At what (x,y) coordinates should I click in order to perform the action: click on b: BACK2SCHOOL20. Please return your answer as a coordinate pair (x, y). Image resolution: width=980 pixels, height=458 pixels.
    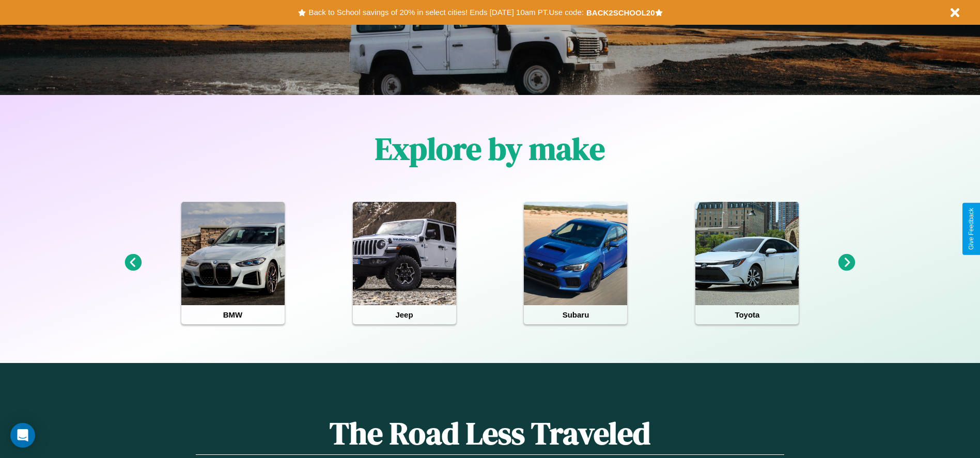
    Looking at the image, I should click on (621, 12).